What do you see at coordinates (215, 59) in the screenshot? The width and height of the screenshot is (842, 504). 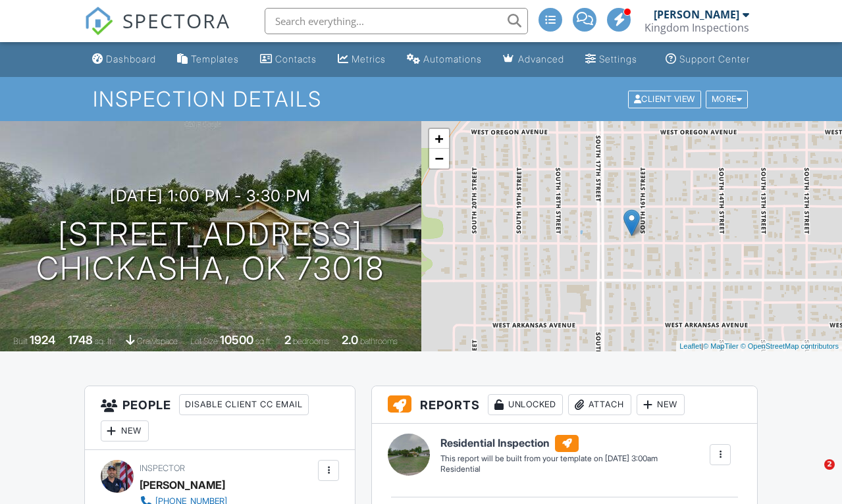 I see `div: Templates` at bounding box center [215, 59].